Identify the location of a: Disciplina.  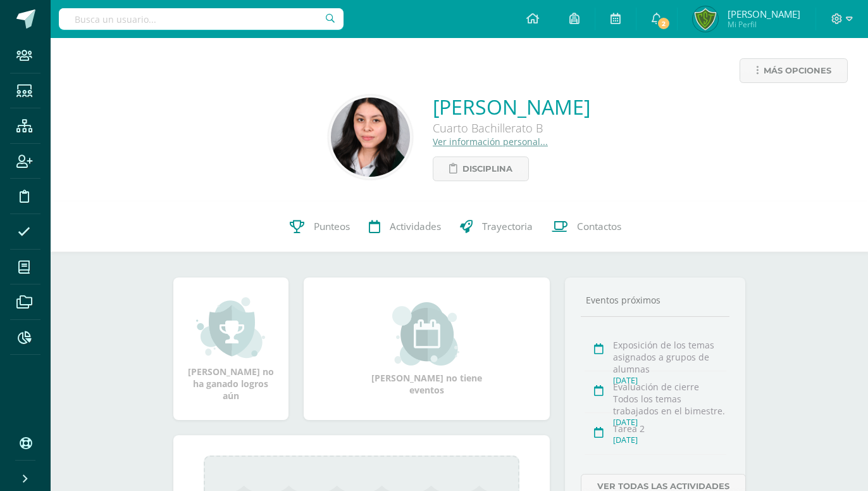
(481, 169).